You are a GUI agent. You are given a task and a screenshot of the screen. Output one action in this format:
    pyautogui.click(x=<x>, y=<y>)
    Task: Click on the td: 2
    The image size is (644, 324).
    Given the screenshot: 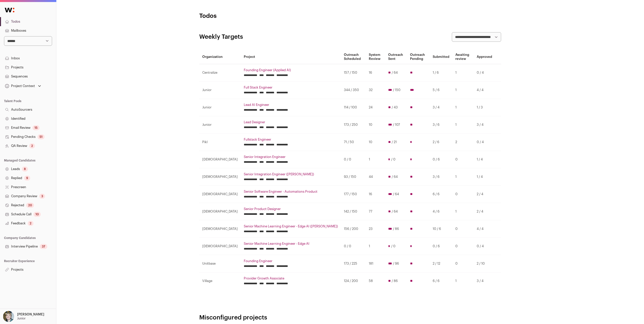 What is the action you would take?
    pyautogui.click(x=463, y=142)
    